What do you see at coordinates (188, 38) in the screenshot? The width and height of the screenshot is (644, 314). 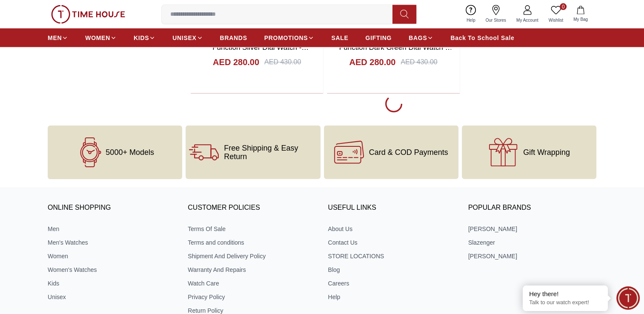 I see `a: UNISEX` at bounding box center [188, 38].